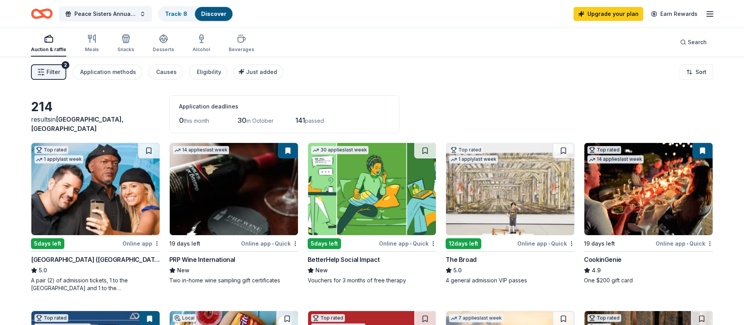 This screenshot has width=744, height=325. Describe the element at coordinates (105, 14) in the screenshot. I see `button: Peace Sisters Annual Gala` at that location.